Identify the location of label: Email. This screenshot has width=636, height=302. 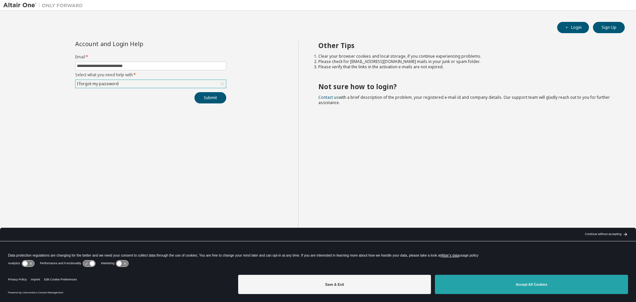
(151, 57).